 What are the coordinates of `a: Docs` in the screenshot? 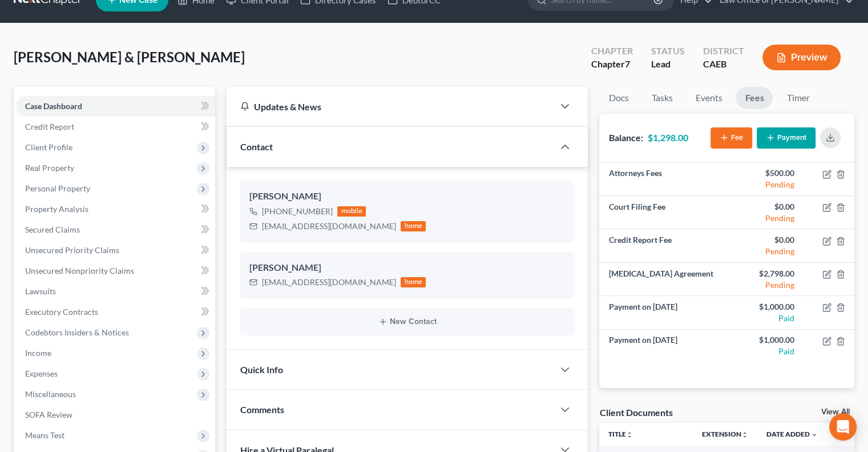 It's located at (618, 97).